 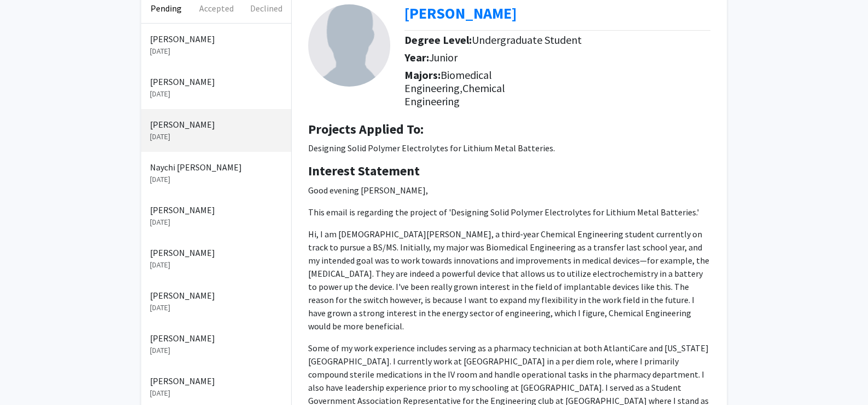 I want to click on p: This email is regarding the project of 'Designing Solid Polymer Electrolytes for Lithium Metal Ba..., so click(x=509, y=212).